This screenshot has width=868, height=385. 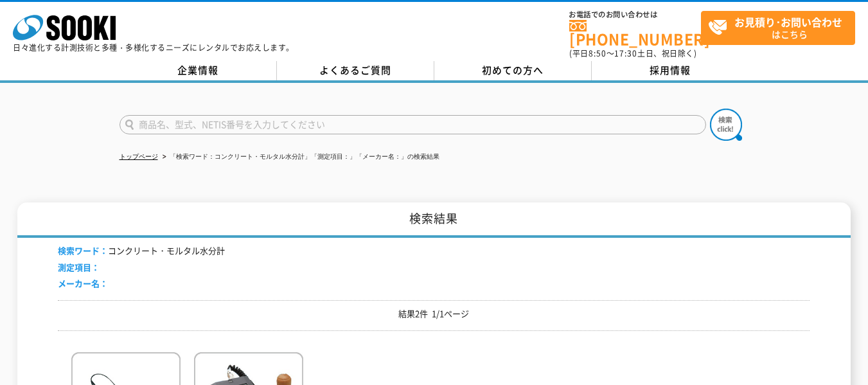 What do you see at coordinates (726, 125) in the screenshot?
I see `img: btn_search.png` at bounding box center [726, 125].